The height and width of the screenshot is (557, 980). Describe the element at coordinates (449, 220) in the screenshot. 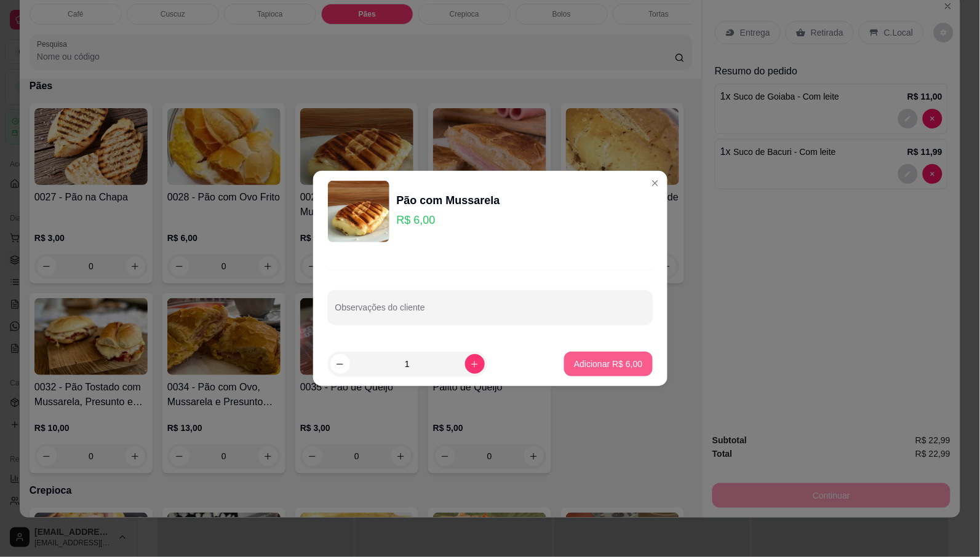

I see `p: R$ 6,00` at that location.